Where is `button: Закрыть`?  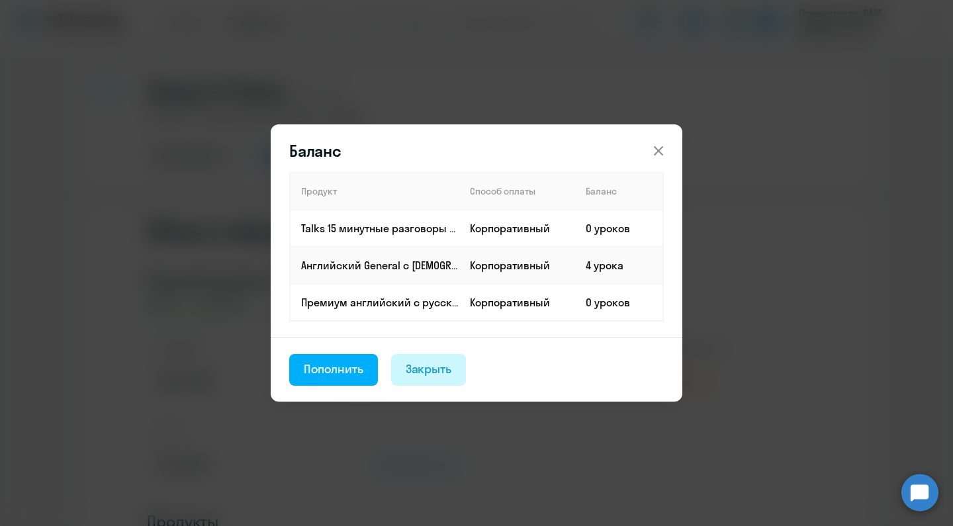 button: Закрыть is located at coordinates (429, 370).